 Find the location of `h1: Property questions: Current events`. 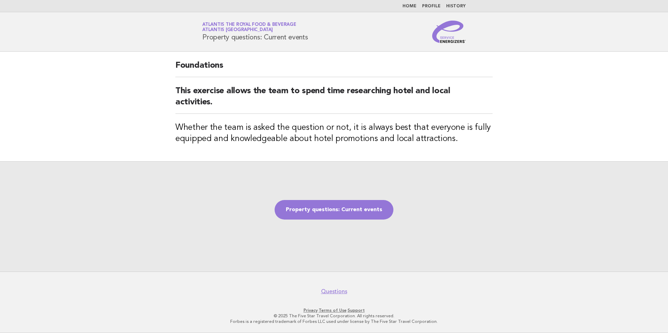

h1: Property questions: Current events is located at coordinates (255, 32).